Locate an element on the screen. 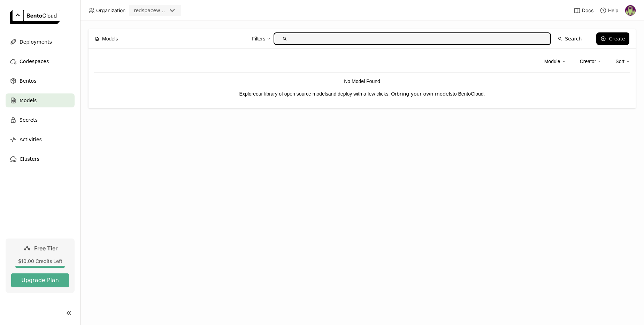 The height and width of the screenshot is (325, 644). a: Secrets is located at coordinates (40, 120).